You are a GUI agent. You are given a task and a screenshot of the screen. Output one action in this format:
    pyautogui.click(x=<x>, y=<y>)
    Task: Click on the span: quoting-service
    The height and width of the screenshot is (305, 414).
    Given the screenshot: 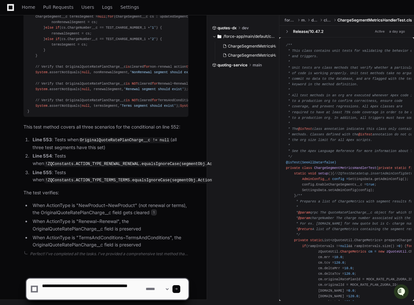 What is the action you would take?
    pyautogui.click(x=232, y=65)
    